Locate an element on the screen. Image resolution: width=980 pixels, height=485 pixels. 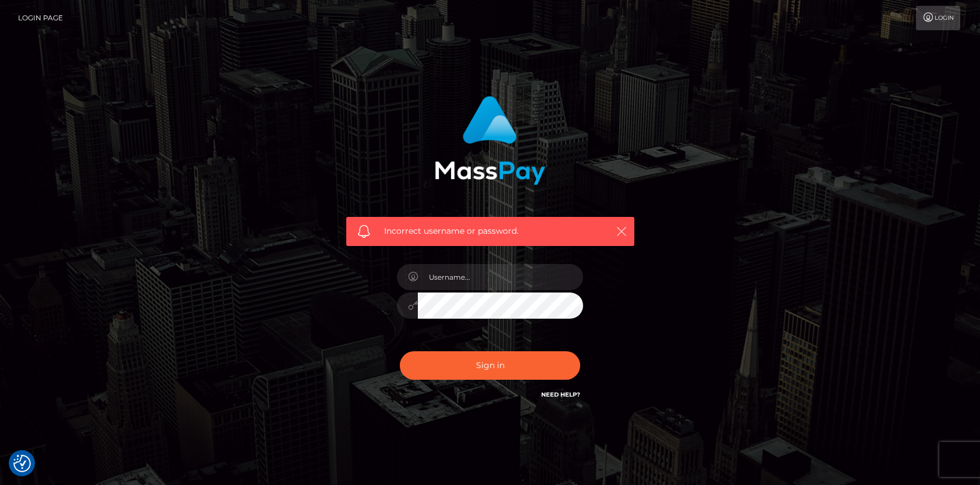
button: Consent Preferences is located at coordinates (22, 464).